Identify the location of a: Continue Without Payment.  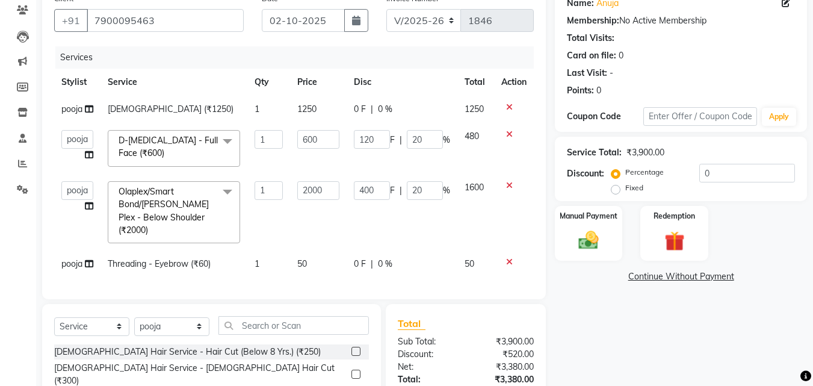
(680, 276).